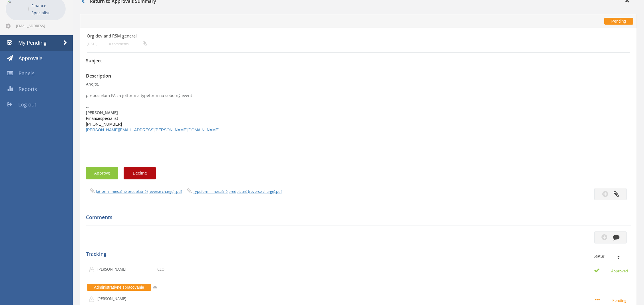 This screenshot has height=305, width=644. Describe the element at coordinates (93, 119) in the screenshot. I see `span: Finance` at that location.